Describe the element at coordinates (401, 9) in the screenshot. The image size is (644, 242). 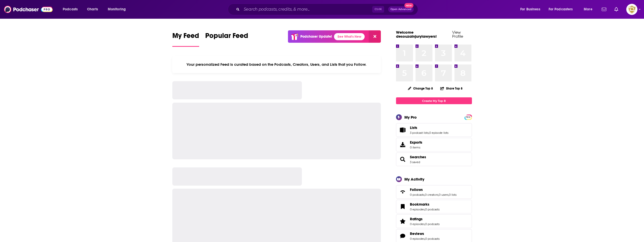
I see `button: Open AdvancedNew` at that location.